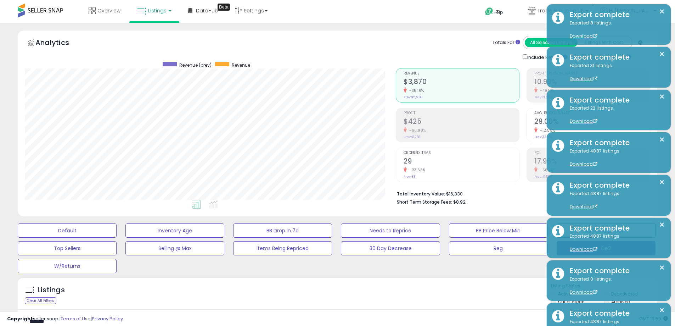 The width and height of the screenshot is (675, 326). I want to click on h5: Listings, so click(51, 290).